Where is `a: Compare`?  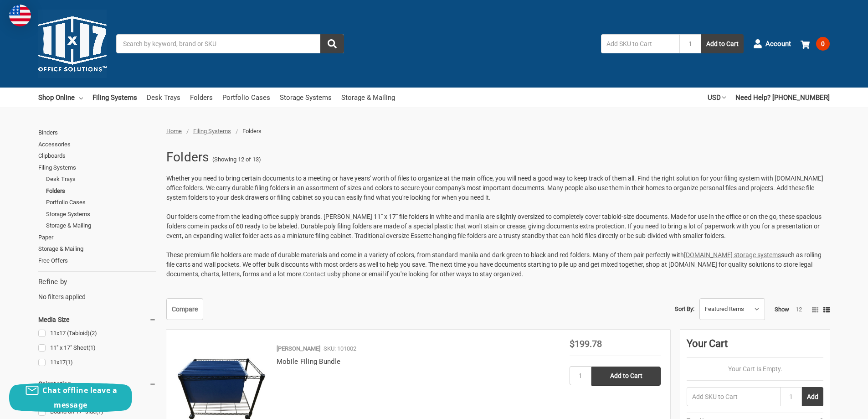
a: Compare is located at coordinates (185, 309).